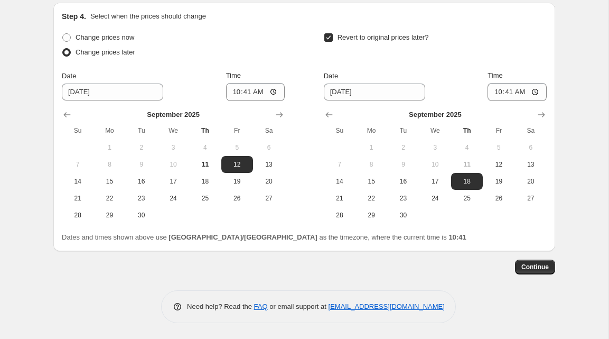 This screenshot has height=339, width=609. Describe the element at coordinates (541, 115) in the screenshot. I see `button: Show next month, October 2025` at that location.